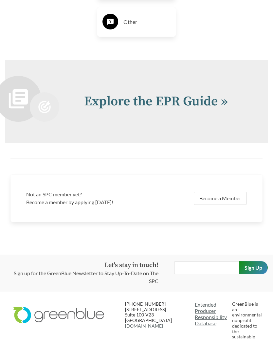  I want to click on input: Sign Up, so click(253, 267).